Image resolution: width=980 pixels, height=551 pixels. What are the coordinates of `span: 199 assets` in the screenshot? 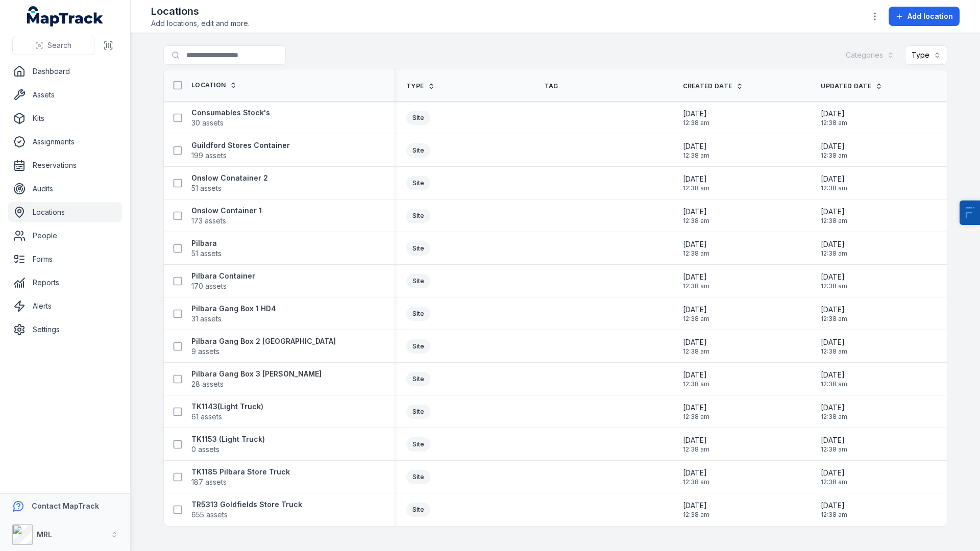 It's located at (209, 156).